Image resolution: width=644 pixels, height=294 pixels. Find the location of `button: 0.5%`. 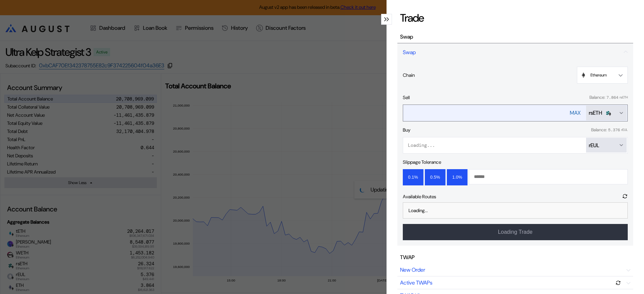

button: 0.5% is located at coordinates (435, 177).